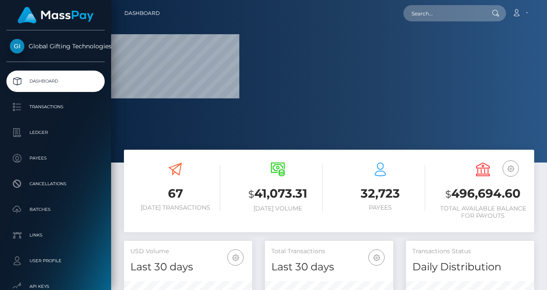  Describe the element at coordinates (56, 15) in the screenshot. I see `img: MassPay Logo` at that location.